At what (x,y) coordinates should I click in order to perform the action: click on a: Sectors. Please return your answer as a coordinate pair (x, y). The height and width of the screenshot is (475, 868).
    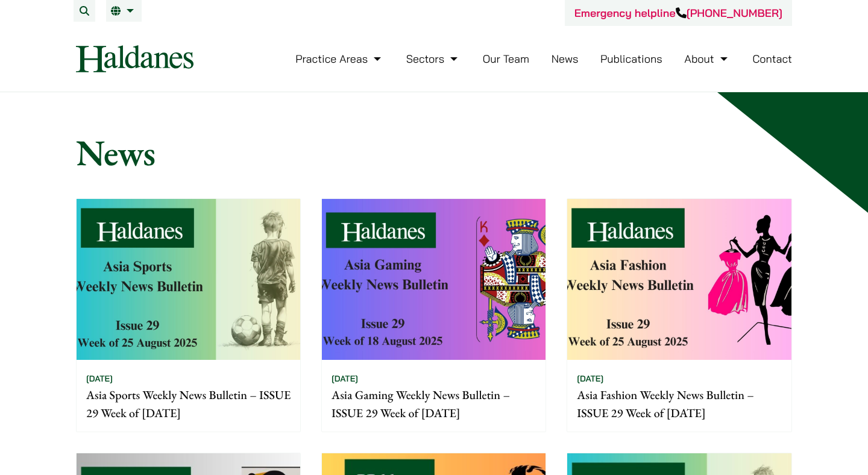
    Looking at the image, I should click on (434, 58).